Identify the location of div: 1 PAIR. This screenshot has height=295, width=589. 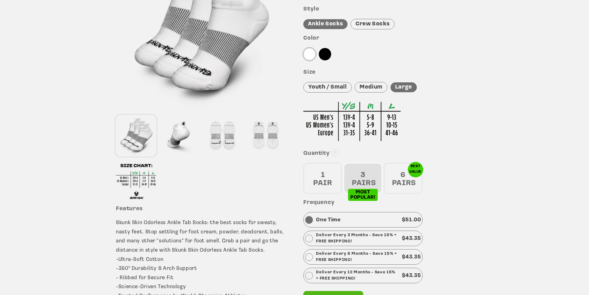
(322, 178).